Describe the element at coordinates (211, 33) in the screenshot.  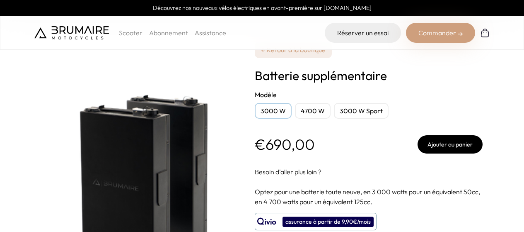
I see `a: Assistance` at that location.